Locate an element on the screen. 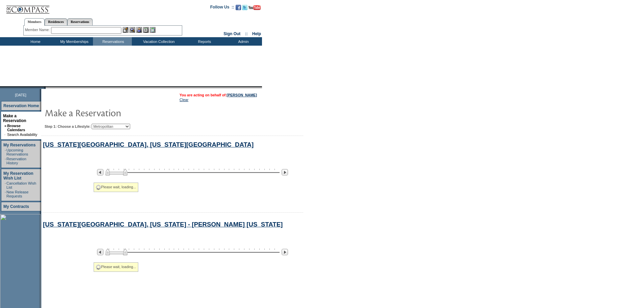 The width and height of the screenshot is (644, 308). a: Members is located at coordinates (35, 22).